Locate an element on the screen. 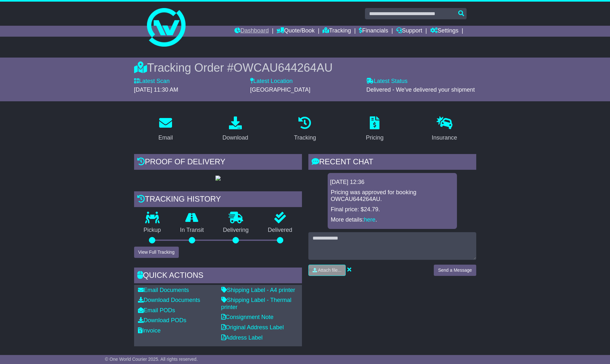 This screenshot has height=364, width=610. a: Insurance is located at coordinates (445, 129).